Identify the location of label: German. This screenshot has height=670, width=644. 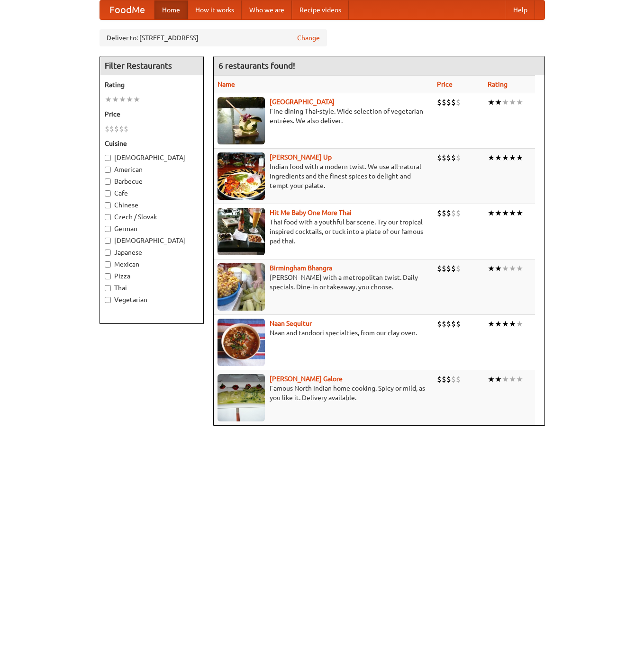
(152, 229).